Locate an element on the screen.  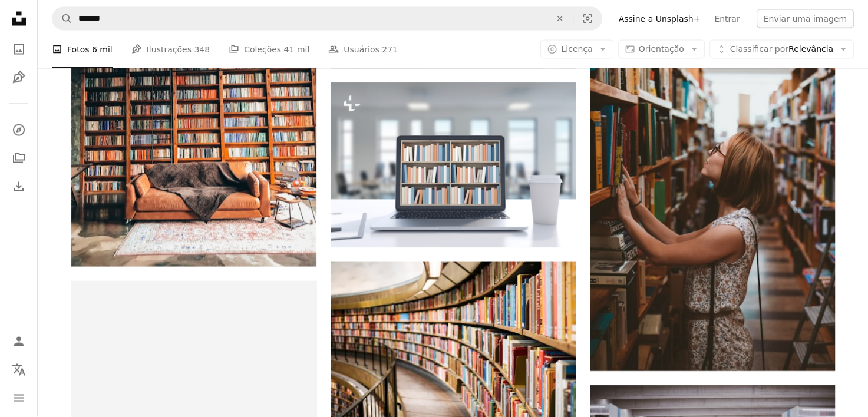
a: Usuários 271 is located at coordinates (363, 49).